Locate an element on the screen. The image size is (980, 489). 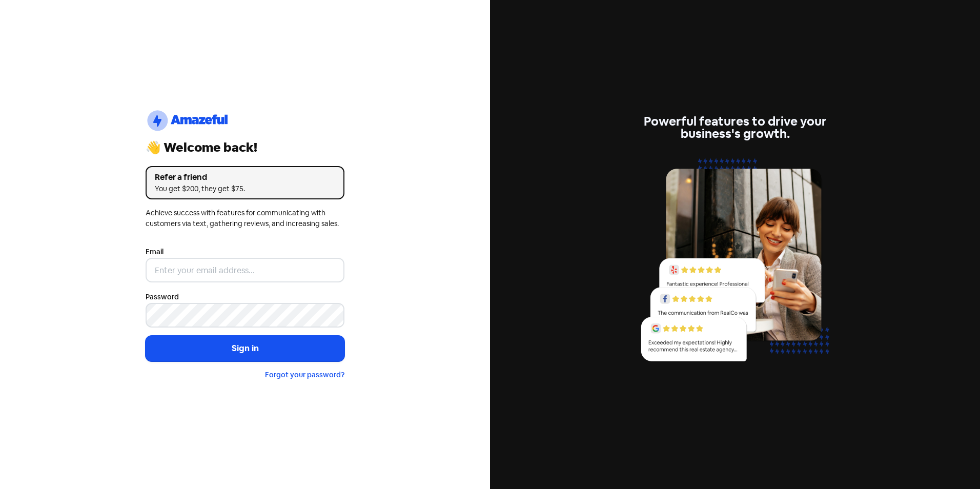
div: Refer a friend is located at coordinates (245, 178).